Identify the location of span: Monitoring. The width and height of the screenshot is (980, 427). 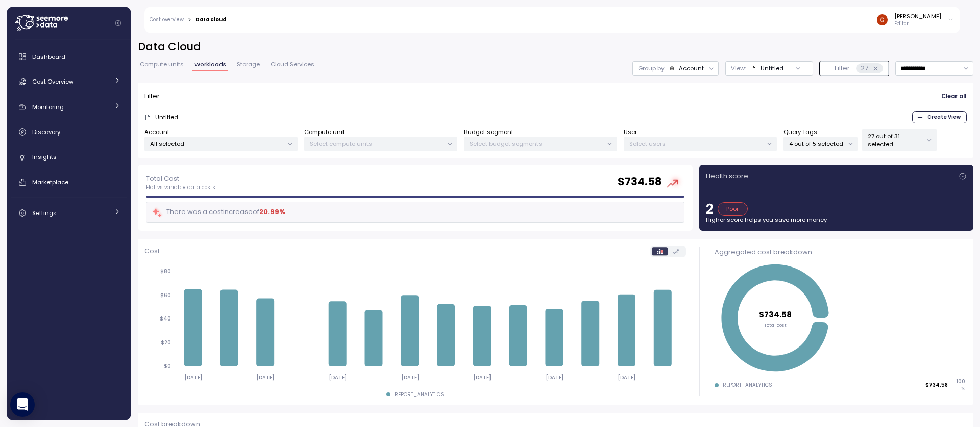
(48, 107).